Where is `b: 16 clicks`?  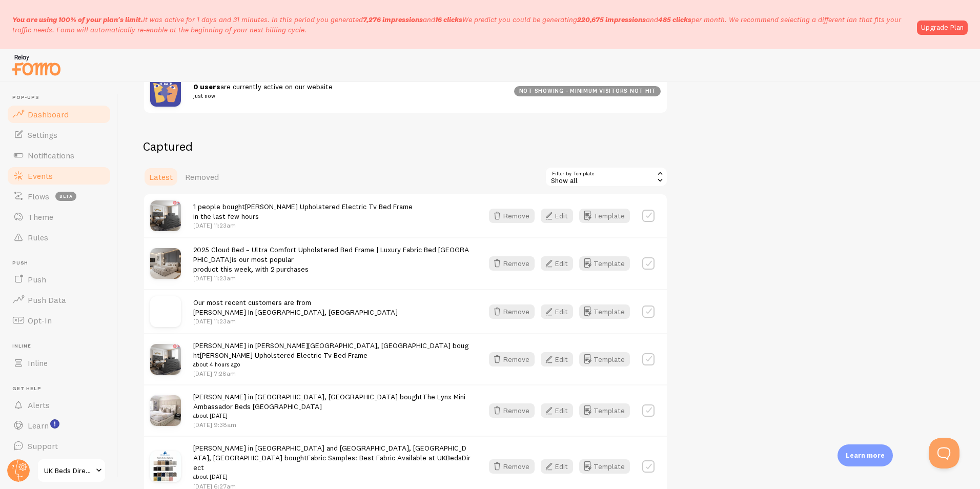 b: 16 clicks is located at coordinates (448, 20).